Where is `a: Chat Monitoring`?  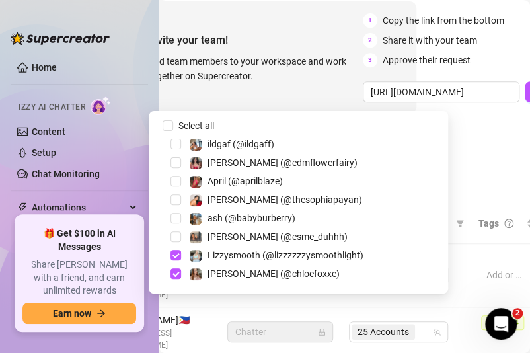 a: Chat Monitoring is located at coordinates (65, 174).